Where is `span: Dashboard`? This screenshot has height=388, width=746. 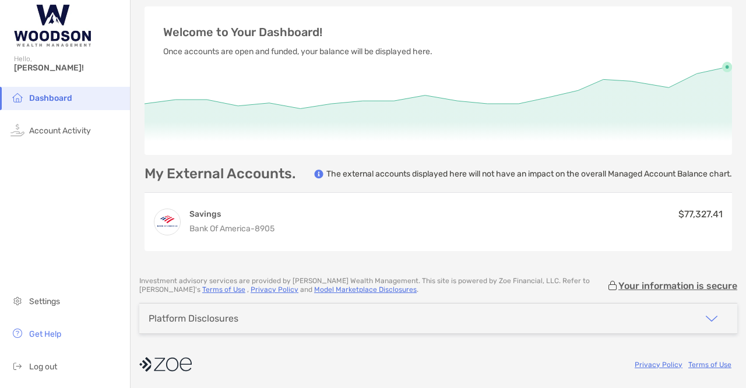
span: Dashboard is located at coordinates (51, 98).